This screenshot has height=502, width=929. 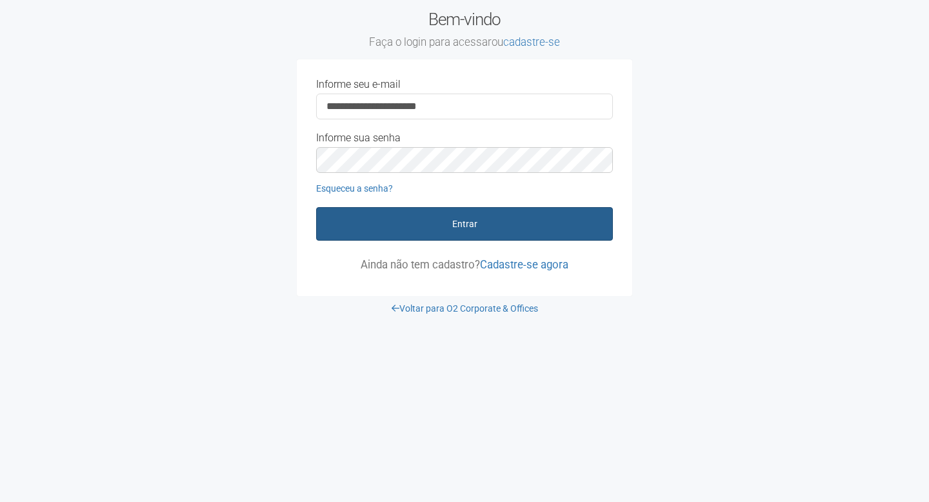 I want to click on label: Informe seu e-mail, so click(x=358, y=85).